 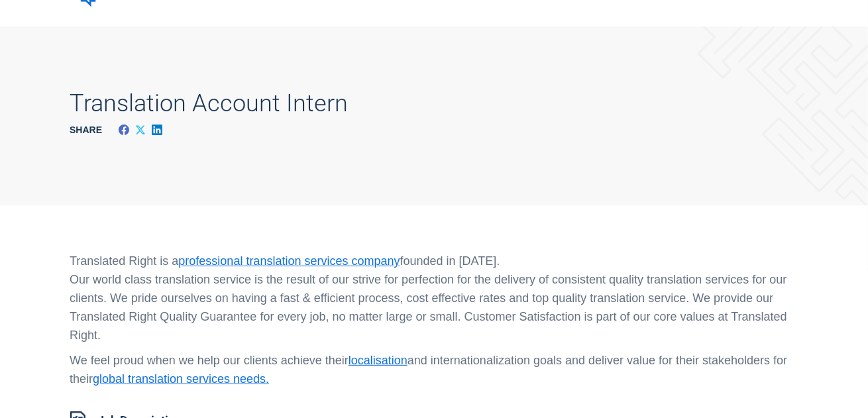 What do you see at coordinates (92, 130) in the screenshot?
I see `div: Share` at bounding box center [92, 130].